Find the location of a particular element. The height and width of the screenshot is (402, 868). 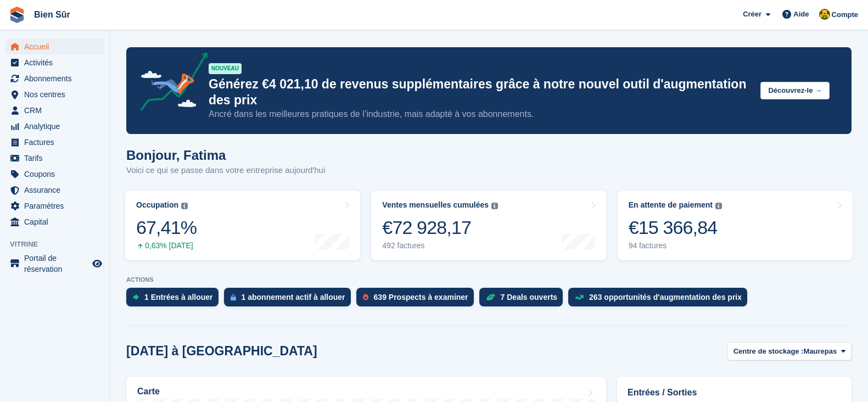

div: NOUVEAU is located at coordinates (225, 69).